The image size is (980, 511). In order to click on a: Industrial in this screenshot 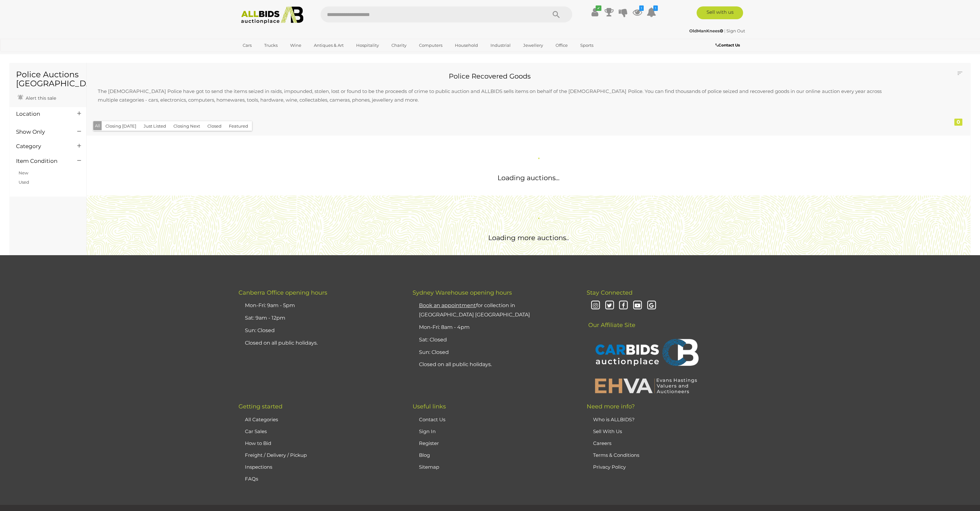, I will do `click(500, 45)`.